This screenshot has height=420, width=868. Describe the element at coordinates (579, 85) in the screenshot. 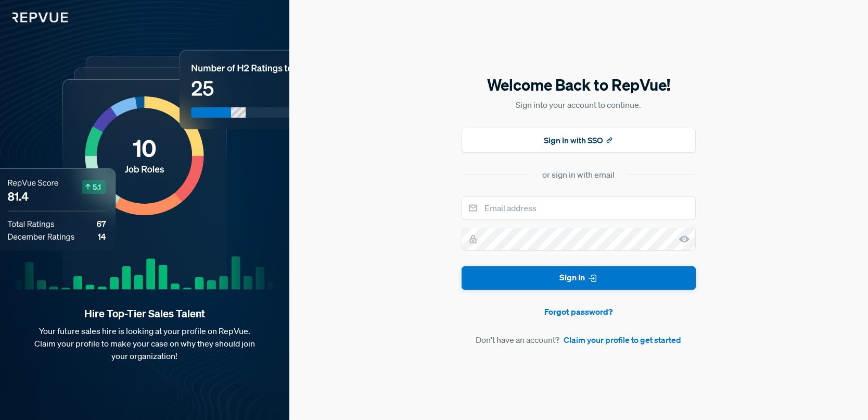

I see `h5: Welcome Back to RepVue!` at that location.